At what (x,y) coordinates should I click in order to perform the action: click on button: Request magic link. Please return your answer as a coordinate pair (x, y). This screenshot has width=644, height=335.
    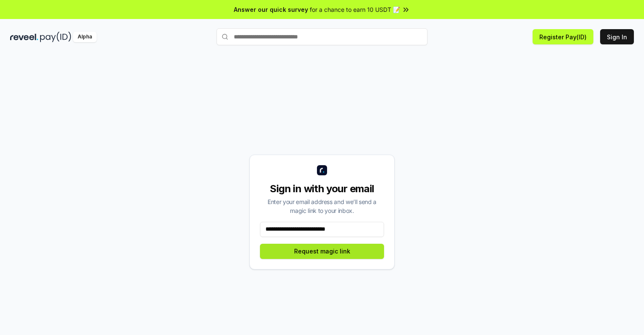
    Looking at the image, I should click on (322, 251).